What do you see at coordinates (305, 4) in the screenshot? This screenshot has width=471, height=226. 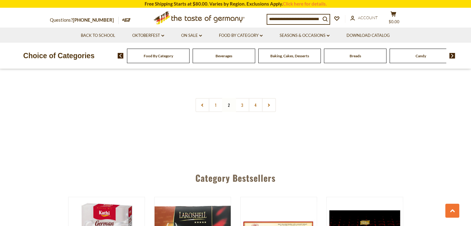 I see `a: Click here for details.` at bounding box center [305, 4].